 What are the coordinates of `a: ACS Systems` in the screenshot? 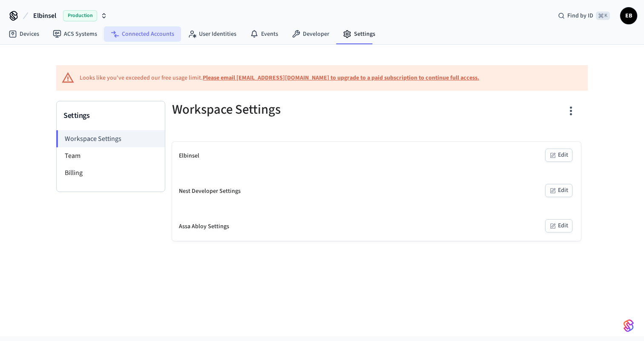 It's located at (75, 34).